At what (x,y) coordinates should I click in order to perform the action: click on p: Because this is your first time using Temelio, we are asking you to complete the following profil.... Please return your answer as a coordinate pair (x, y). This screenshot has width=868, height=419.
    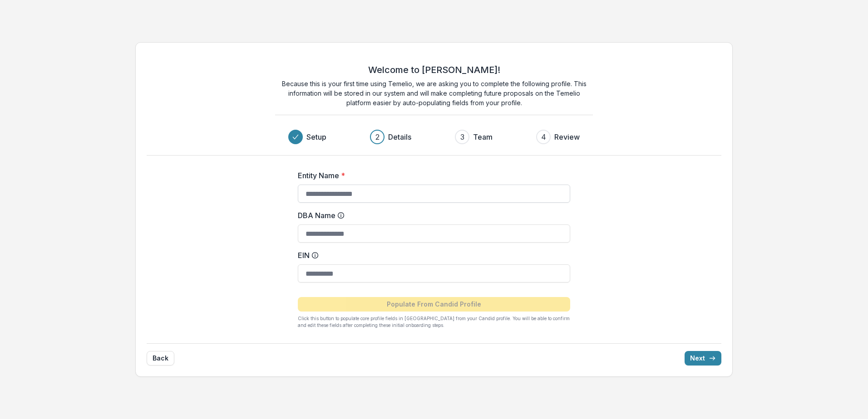
    Looking at the image, I should click on (434, 93).